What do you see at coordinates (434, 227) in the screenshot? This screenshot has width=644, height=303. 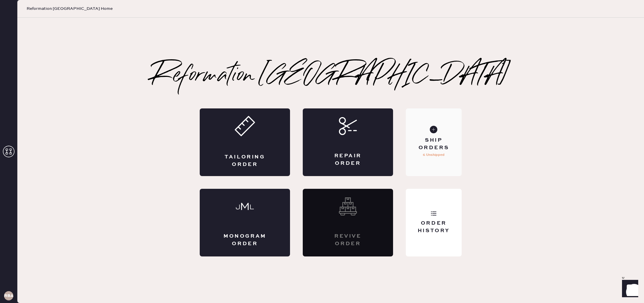 I see `div: Order History` at bounding box center [434, 227].